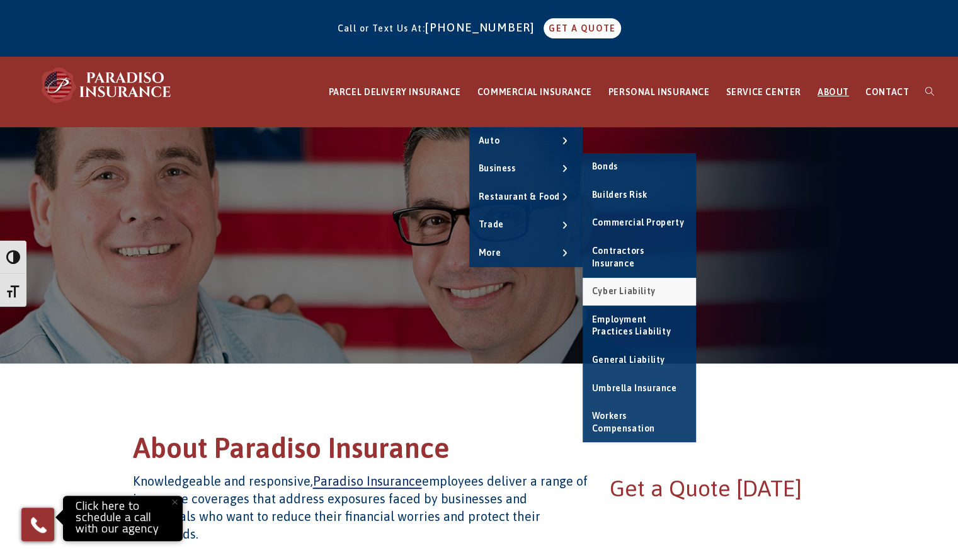 The height and width of the screenshot is (560, 958). What do you see at coordinates (395, 92) in the screenshot?
I see `a: PARCEL DELIVERY INSURANCE` at bounding box center [395, 92].